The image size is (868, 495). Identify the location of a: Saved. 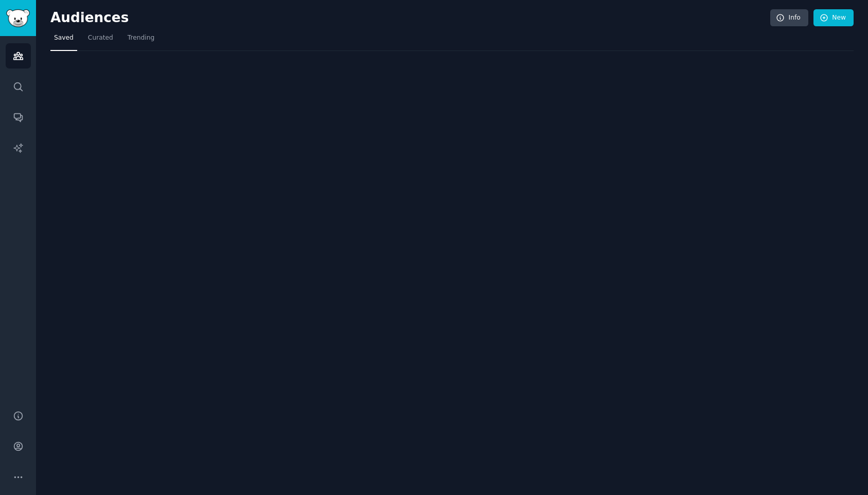
(63, 40).